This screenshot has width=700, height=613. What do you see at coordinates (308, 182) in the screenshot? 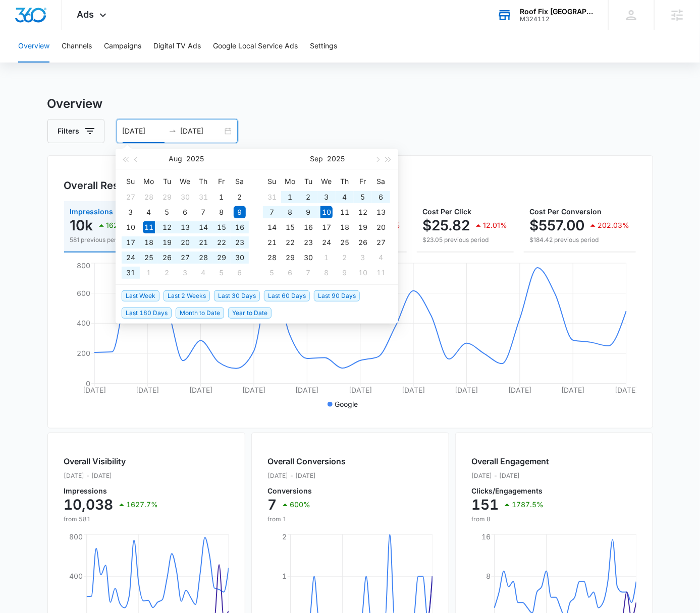
I see `th: Tu` at bounding box center [308, 182].